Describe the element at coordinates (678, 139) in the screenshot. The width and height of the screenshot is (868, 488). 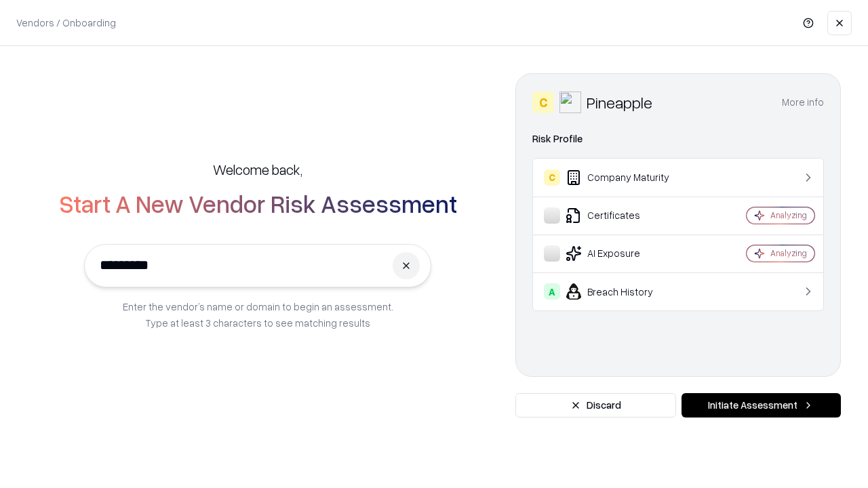
I see `div: Risk Profile` at that location.